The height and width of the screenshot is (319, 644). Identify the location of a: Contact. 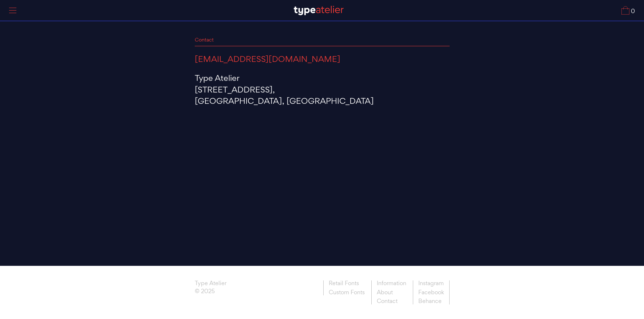
(392, 300).